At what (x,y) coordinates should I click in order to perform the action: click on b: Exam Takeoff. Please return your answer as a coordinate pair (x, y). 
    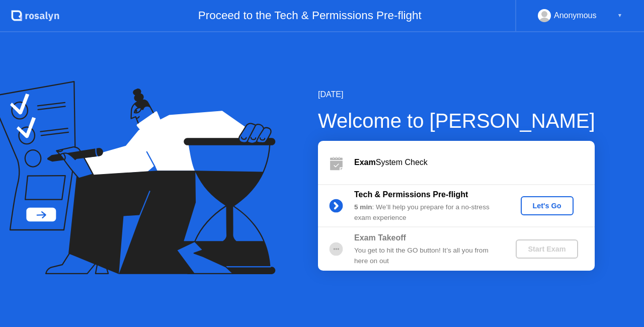
    Looking at the image, I should click on (380, 238).